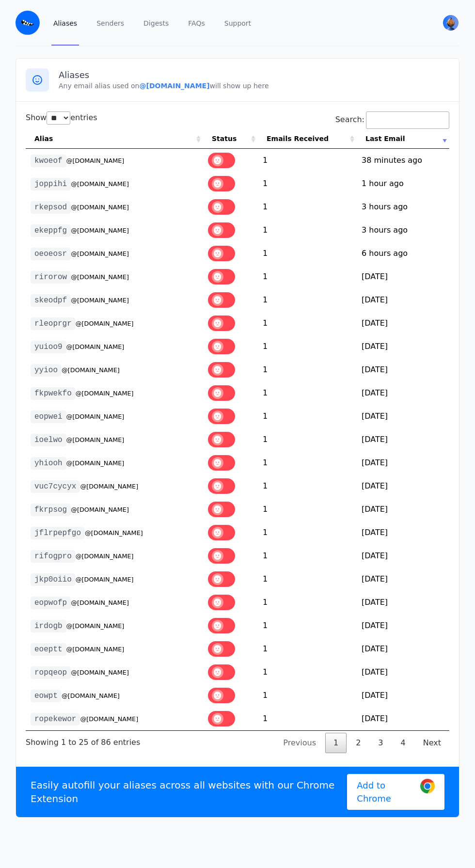 The image size is (475, 868). Describe the element at coordinates (403, 184) in the screenshot. I see `td: 1 hour ago` at that location.